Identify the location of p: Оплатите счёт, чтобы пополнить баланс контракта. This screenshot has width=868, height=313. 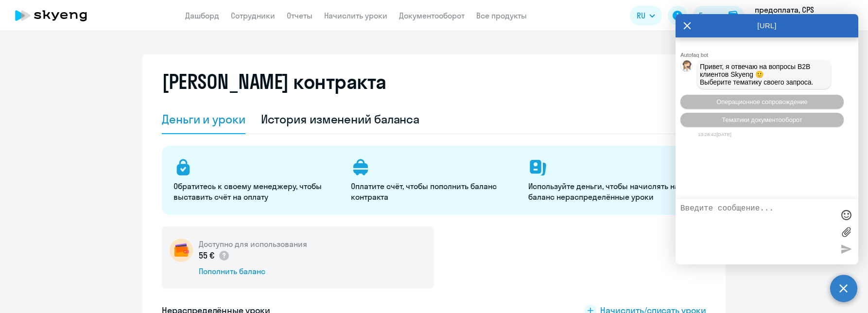
(434, 191).